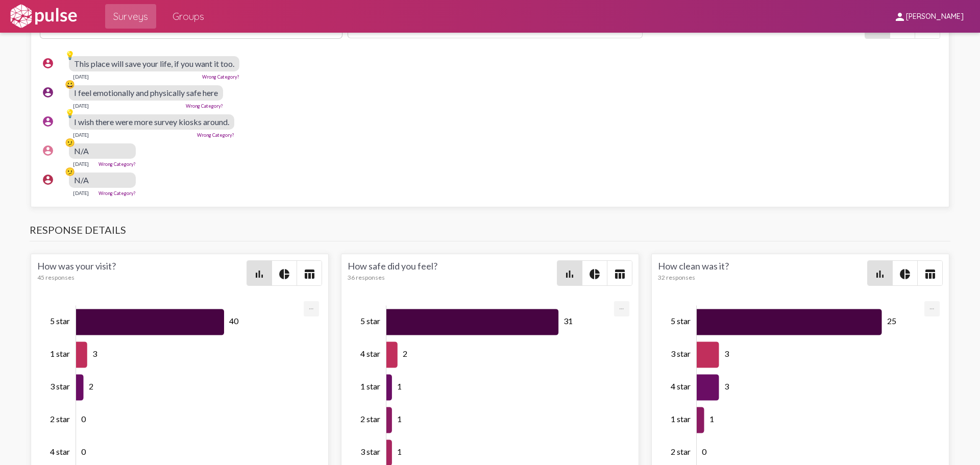 The height and width of the screenshot is (465, 980). What do you see at coordinates (188, 17) in the screenshot?
I see `a: Groups` at bounding box center [188, 17].